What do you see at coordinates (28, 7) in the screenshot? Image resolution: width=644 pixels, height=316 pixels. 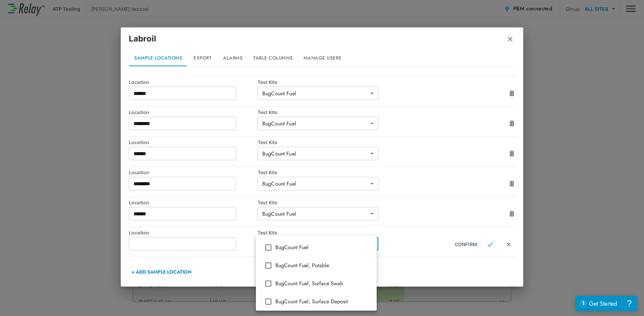 I see `div: Get Started` at bounding box center [28, 7].